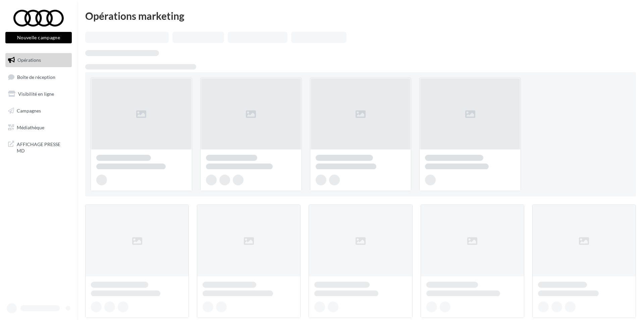 This screenshot has width=644, height=320. I want to click on button: Nouvelle campagne, so click(38, 38).